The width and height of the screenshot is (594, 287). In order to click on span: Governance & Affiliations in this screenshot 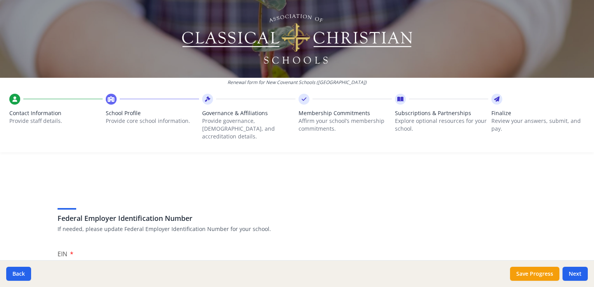, I will do `click(249, 113)`.